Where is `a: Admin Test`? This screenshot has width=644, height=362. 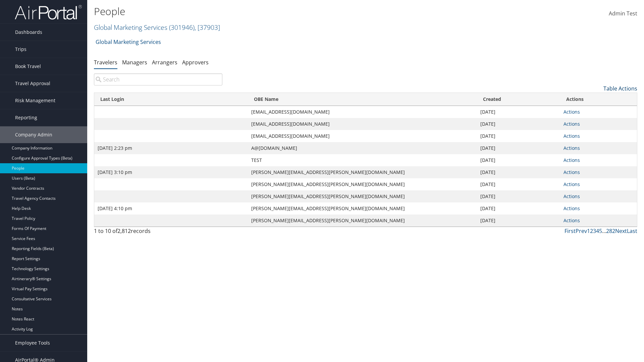
a: Admin Test is located at coordinates (623, 14).